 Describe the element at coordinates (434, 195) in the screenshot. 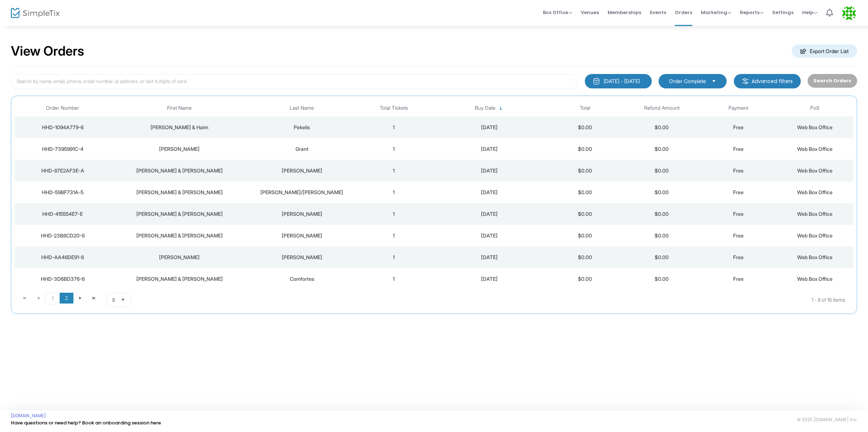

I see `div: Data table` at that location.